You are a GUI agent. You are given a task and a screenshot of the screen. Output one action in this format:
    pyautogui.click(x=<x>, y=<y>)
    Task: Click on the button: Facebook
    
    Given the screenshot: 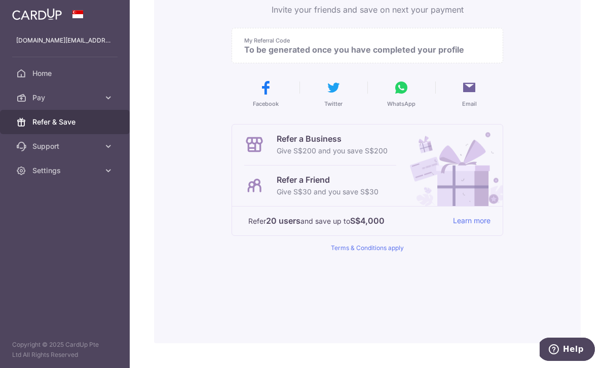 What is the action you would take?
    pyautogui.click(x=266, y=94)
    